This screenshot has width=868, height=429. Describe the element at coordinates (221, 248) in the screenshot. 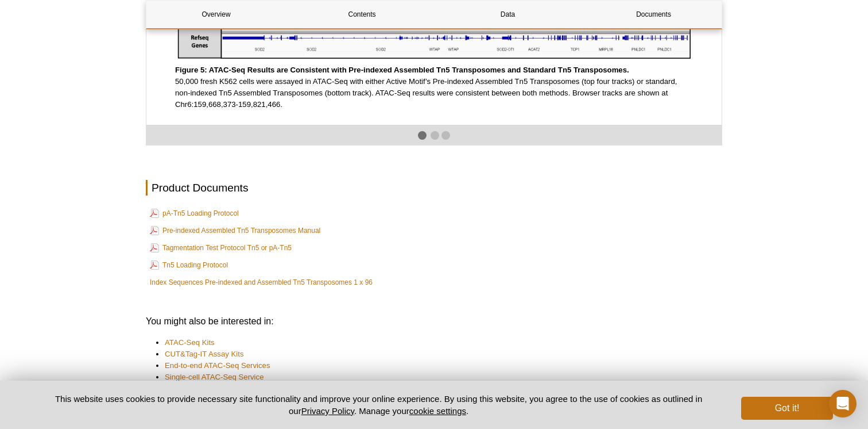

I see `a: Tagmentation Test Protocol Tn5 or pA-Tn5` at that location.